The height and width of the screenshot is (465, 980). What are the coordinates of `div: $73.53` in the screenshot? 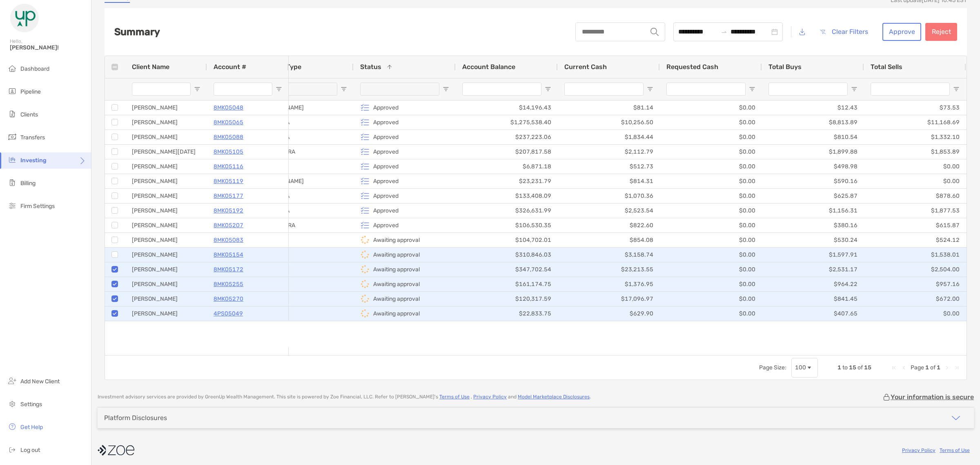 It's located at (915, 108).